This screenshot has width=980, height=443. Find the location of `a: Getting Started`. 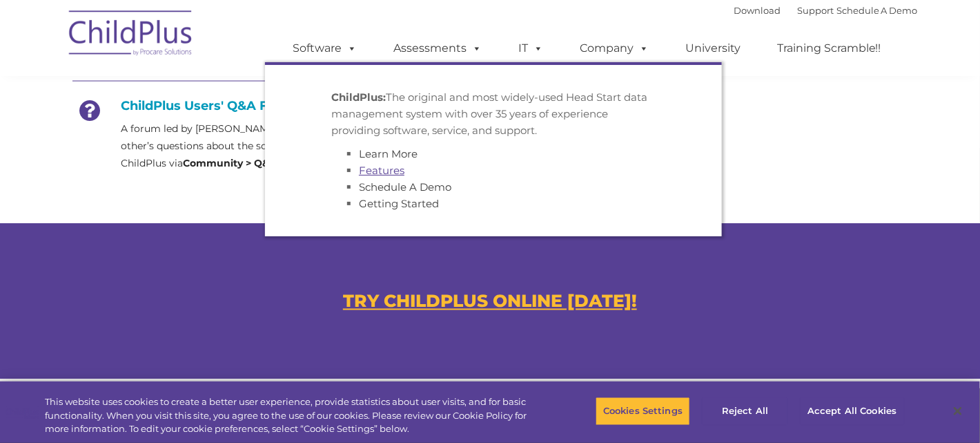

a: Getting Started is located at coordinates (399, 203).